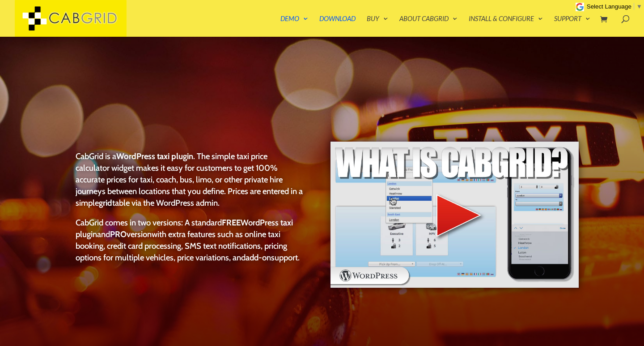  What do you see at coordinates (338, 26) in the screenshot?
I see `a: Download` at bounding box center [338, 26].